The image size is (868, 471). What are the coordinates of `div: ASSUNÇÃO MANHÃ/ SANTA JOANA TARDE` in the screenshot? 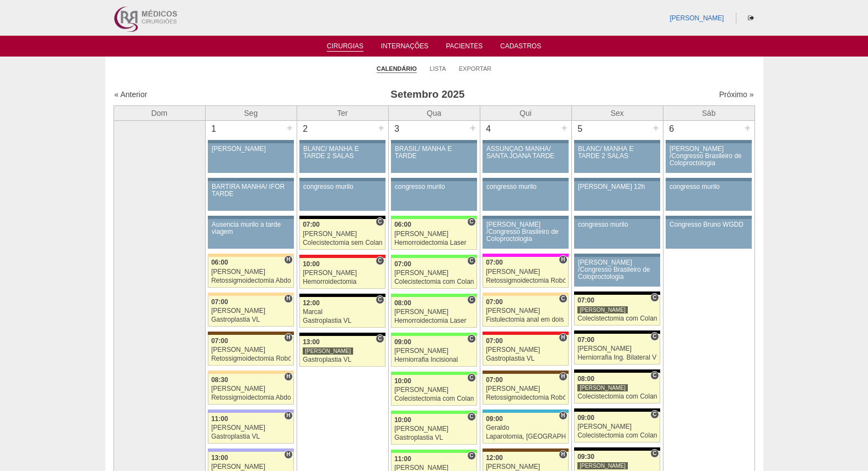 It's located at (526, 152).